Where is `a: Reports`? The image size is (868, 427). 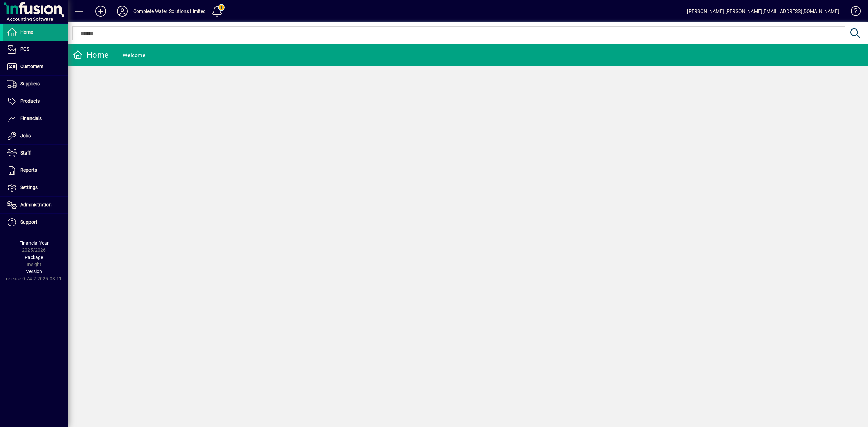
a: Reports is located at coordinates (36, 171).